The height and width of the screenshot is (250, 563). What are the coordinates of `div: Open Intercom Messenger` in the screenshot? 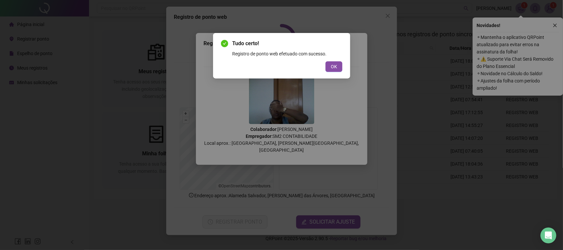 It's located at (548, 235).